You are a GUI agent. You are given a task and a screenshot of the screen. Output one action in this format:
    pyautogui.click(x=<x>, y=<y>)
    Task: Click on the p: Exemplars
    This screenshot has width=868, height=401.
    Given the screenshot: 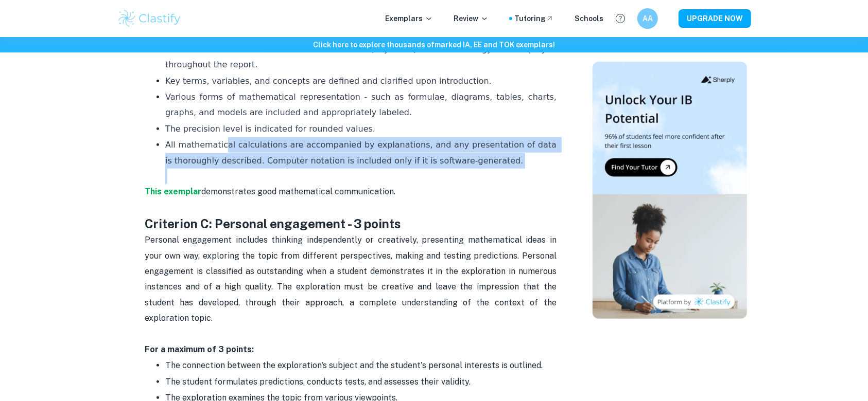 What is the action you would take?
    pyautogui.click(x=409, y=18)
    